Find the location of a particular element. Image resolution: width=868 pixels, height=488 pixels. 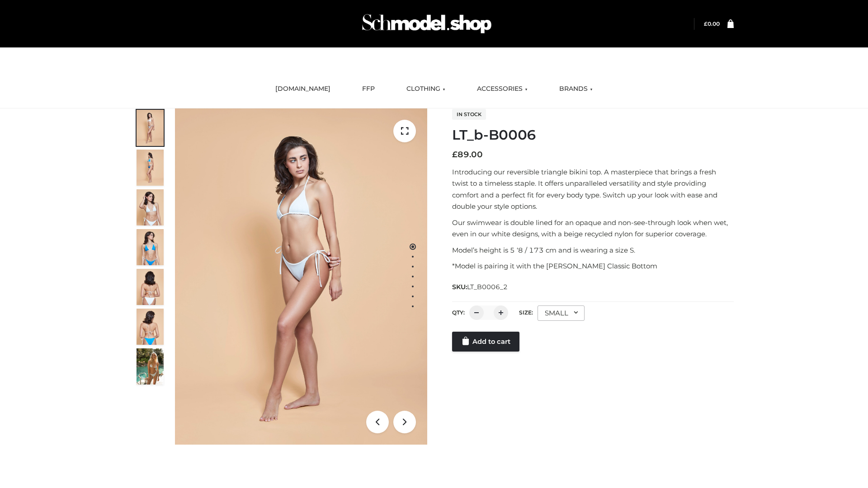

span: In stock is located at coordinates (468, 114).